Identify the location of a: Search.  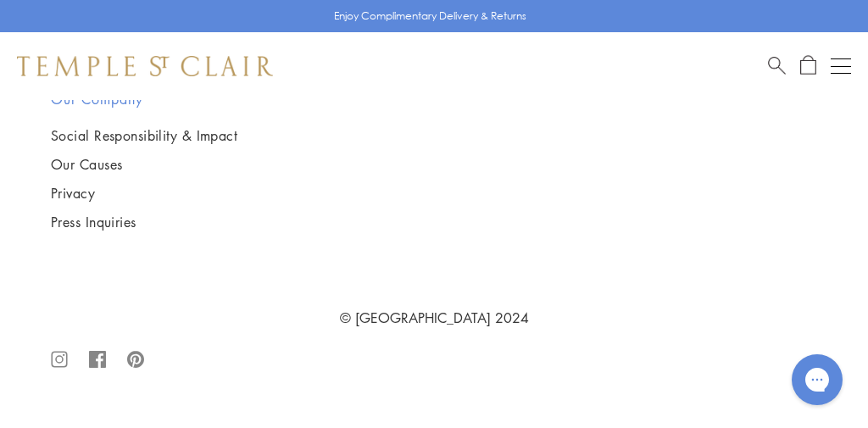
(777, 66).